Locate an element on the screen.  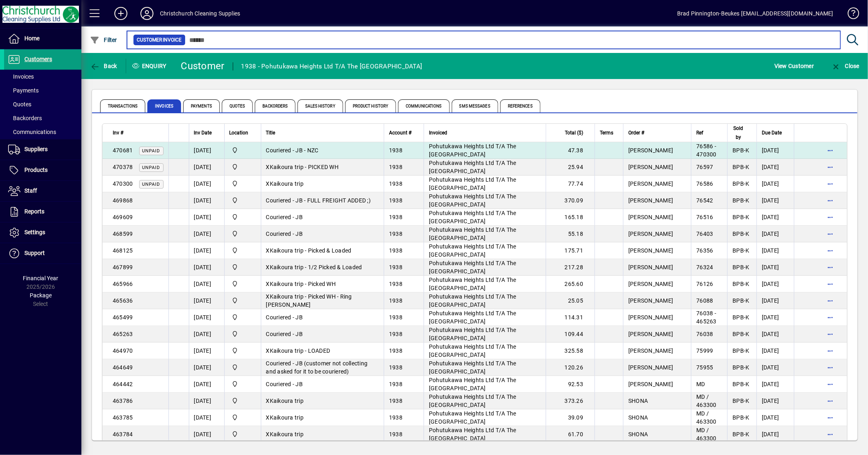
span: 464970 is located at coordinates (123, 350).